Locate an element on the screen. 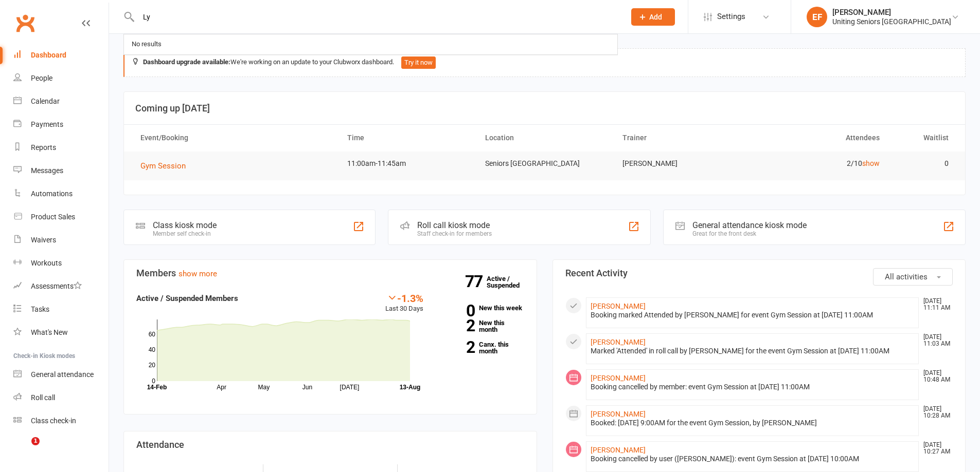 The height and width of the screenshot is (472, 980). div: Dashboard is located at coordinates (49, 55).